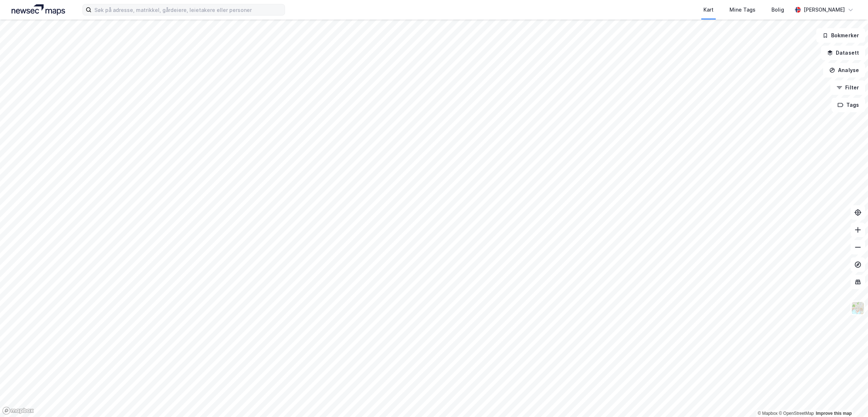 The width and height of the screenshot is (868, 417). I want to click on a: OpenStreetMap, so click(796, 413).